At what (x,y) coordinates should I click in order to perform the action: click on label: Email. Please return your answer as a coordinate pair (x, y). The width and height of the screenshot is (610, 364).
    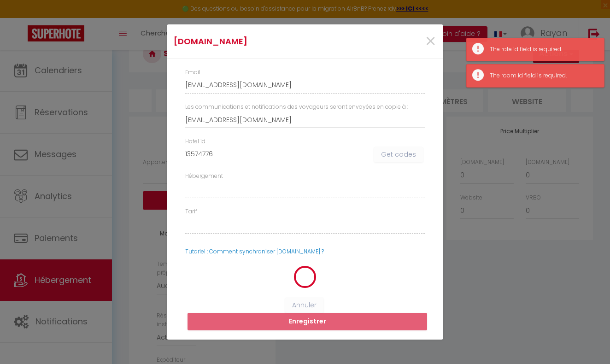
    Looking at the image, I should click on (193, 72).